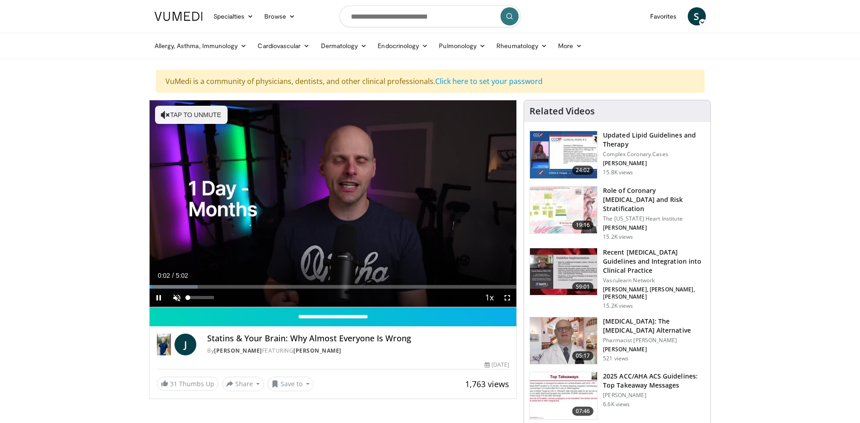 This screenshot has width=860, height=423. I want to click on a: Pulmonology, so click(462, 46).